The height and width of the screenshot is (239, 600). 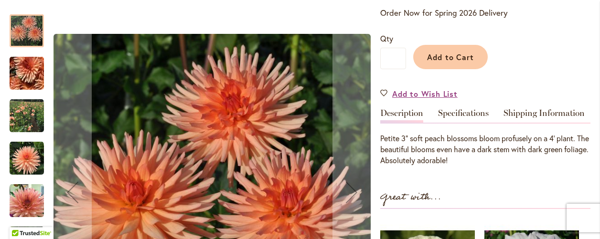 What do you see at coordinates (486, 150) in the screenshot?
I see `div: Petite 3” soft peach blossoms bloom profusely on a 4' plant. The beautiful blooms even have a dar...` at bounding box center [486, 150].